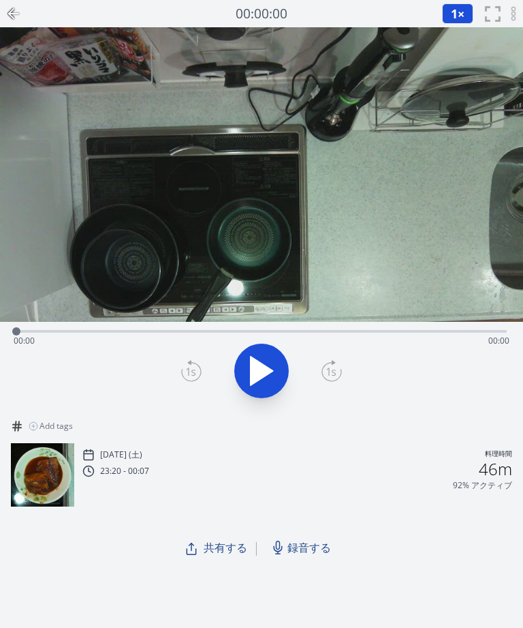  Describe the element at coordinates (309, 547) in the screenshot. I see `span: 録音する` at that location.